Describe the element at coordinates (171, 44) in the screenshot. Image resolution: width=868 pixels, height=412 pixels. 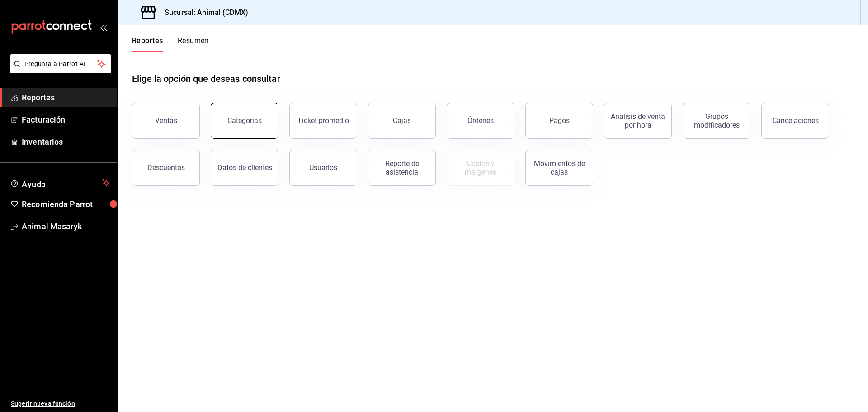
I see `div: navigation tabs` at that location.